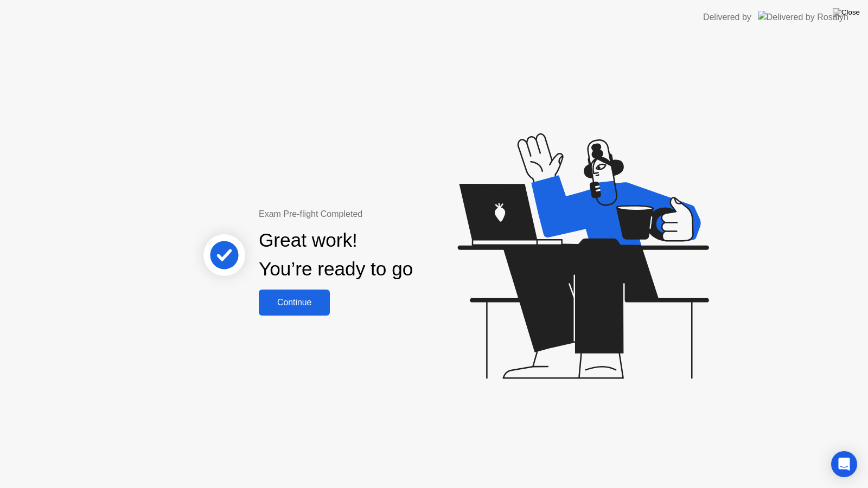 The image size is (868, 488). Describe the element at coordinates (294, 303) in the screenshot. I see `div: Continue` at that location.